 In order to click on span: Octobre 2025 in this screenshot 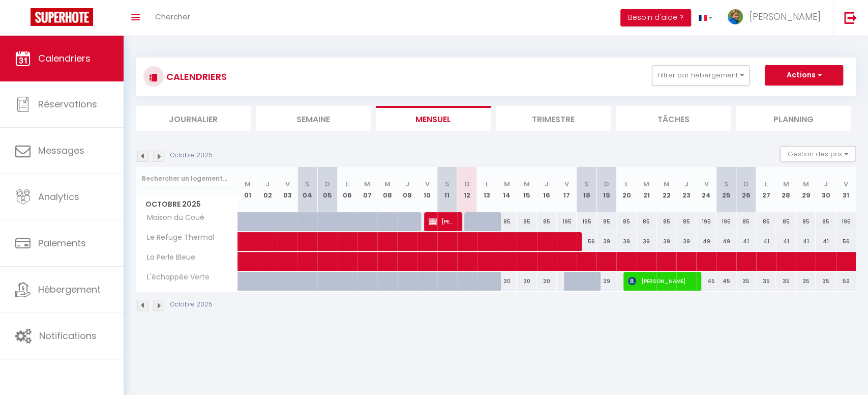, I will do `click(186, 204)`.